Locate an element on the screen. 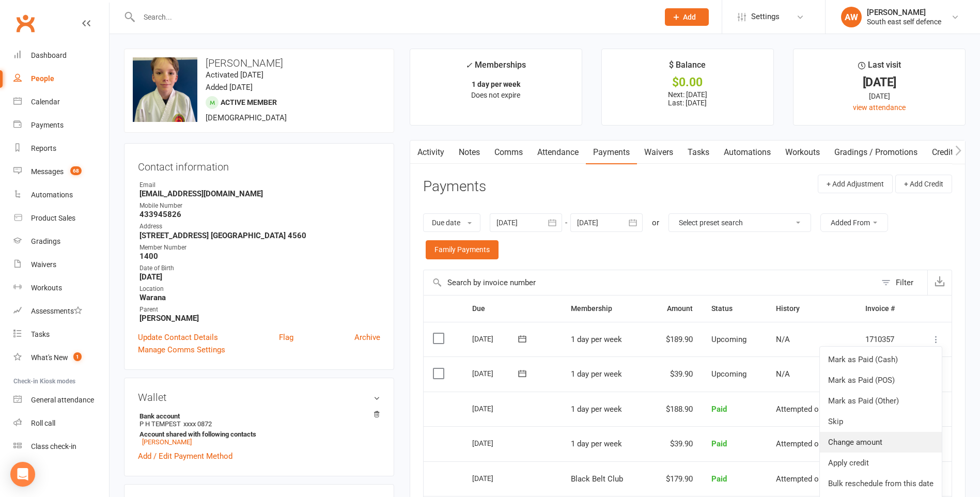  span: Upcoming is located at coordinates (729, 339).